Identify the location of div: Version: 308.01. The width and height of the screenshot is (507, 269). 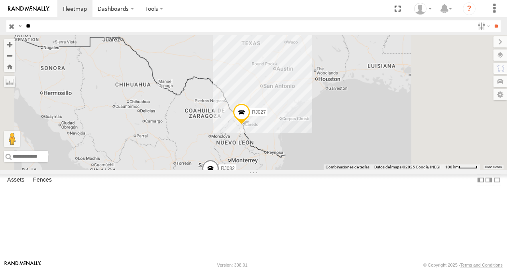
(233, 265).